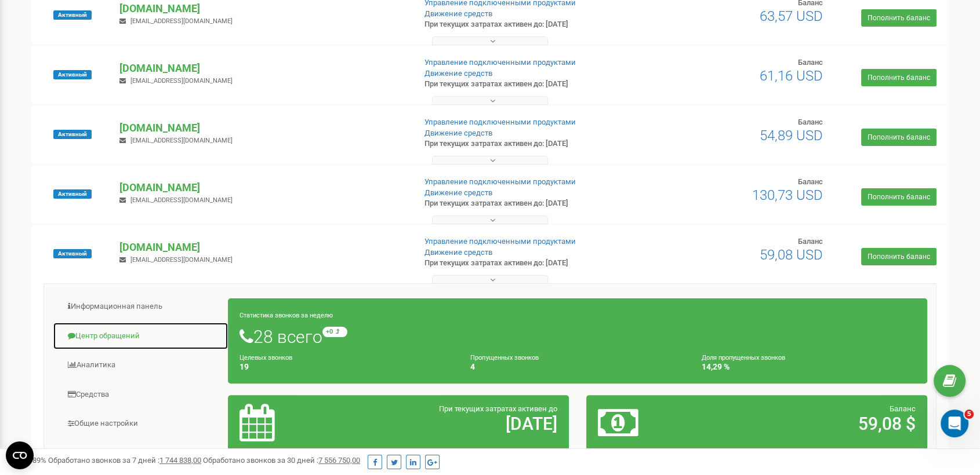 Image resolution: width=980 pixels, height=475 pixels. Describe the element at coordinates (339, 460) in the screenshot. I see `u: 7 556 750,00` at that location.